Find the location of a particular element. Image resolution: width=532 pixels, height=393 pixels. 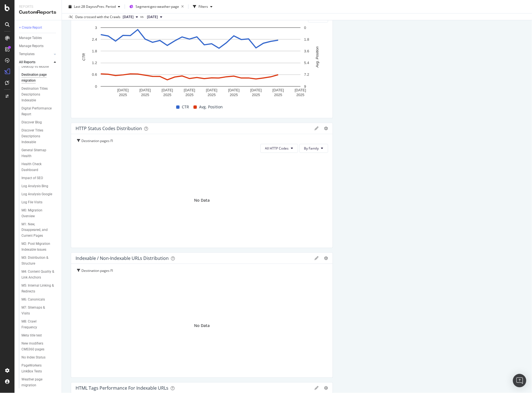

a: Manage Reports is located at coordinates (38, 46).